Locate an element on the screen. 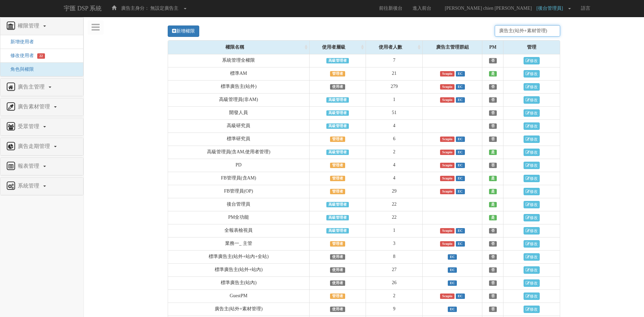 This screenshot has height=317, width=644. span: 報表管理 is located at coordinates (29, 166).